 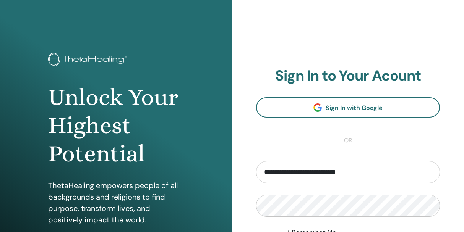 I want to click on a: Sign In with Google, so click(x=348, y=107).